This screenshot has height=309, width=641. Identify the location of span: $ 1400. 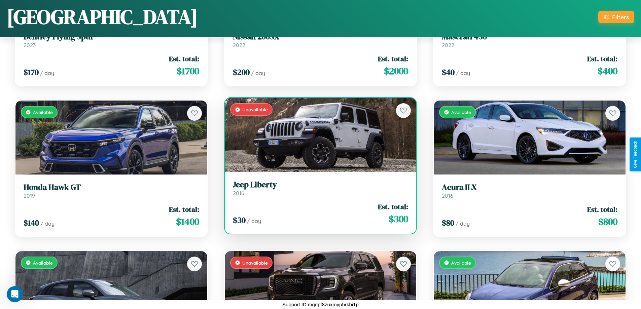
(187, 222).